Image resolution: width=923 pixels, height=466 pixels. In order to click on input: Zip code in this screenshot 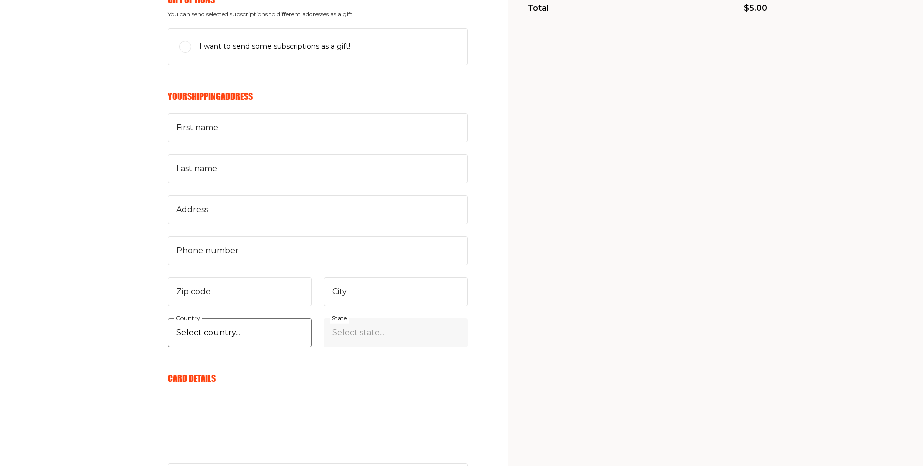, I will do `click(240, 292)`.